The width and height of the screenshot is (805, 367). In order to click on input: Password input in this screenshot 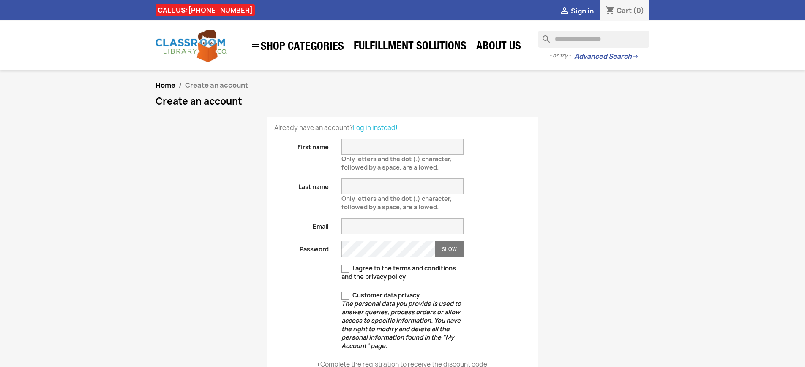, I will do `click(388, 249)`.